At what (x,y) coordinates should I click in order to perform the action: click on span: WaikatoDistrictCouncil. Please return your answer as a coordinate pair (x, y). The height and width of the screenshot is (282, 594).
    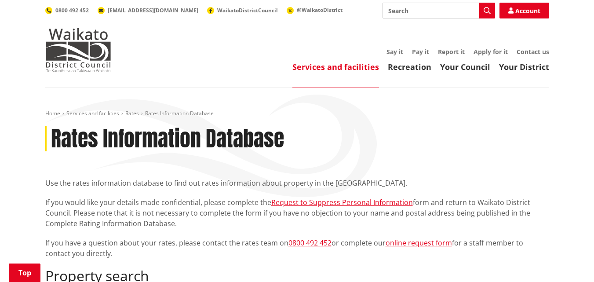
    Looking at the image, I should click on (247, 10).